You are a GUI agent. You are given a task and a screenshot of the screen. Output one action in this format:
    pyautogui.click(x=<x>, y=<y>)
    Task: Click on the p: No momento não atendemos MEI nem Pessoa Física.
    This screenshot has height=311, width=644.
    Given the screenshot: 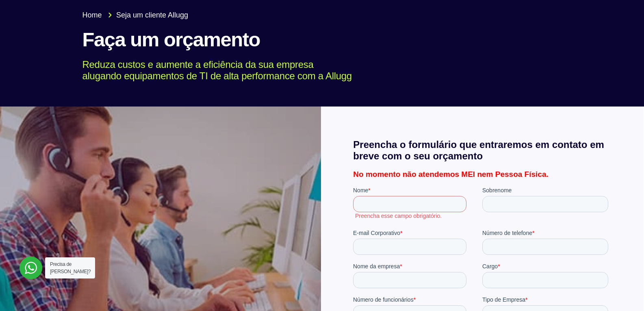 What is the action you would take?
    pyautogui.click(x=482, y=174)
    